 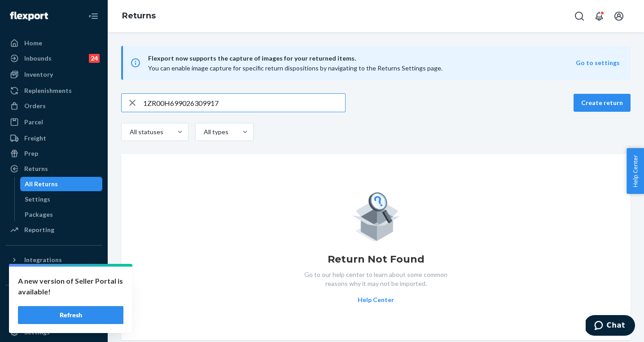 I want to click on div: All Returns, so click(x=41, y=184).